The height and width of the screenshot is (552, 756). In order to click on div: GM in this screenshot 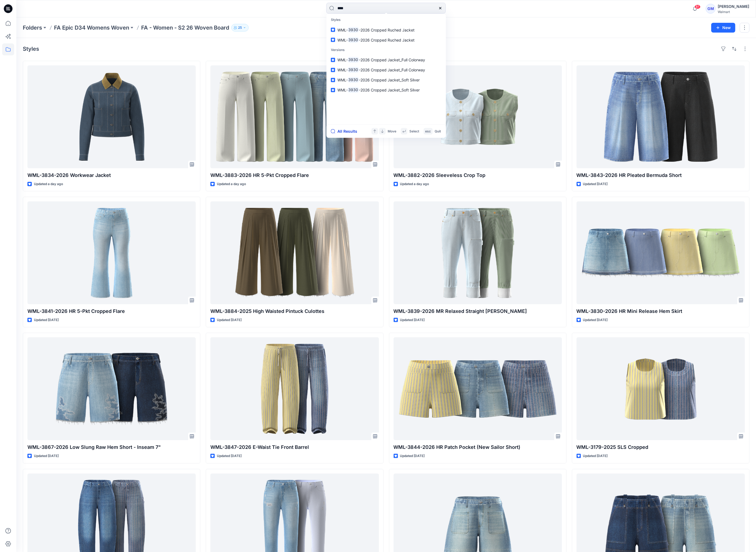, I will do `click(711, 9)`.